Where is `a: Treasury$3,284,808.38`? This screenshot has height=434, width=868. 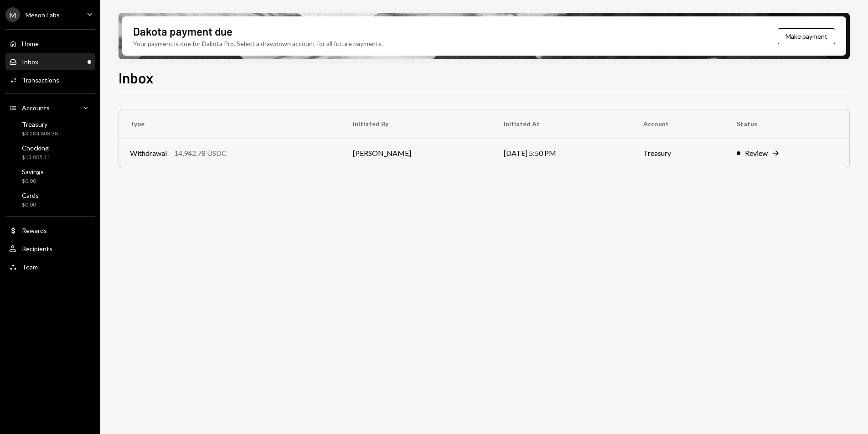 a: Treasury$3,284,808.38 is located at coordinates (50, 128).